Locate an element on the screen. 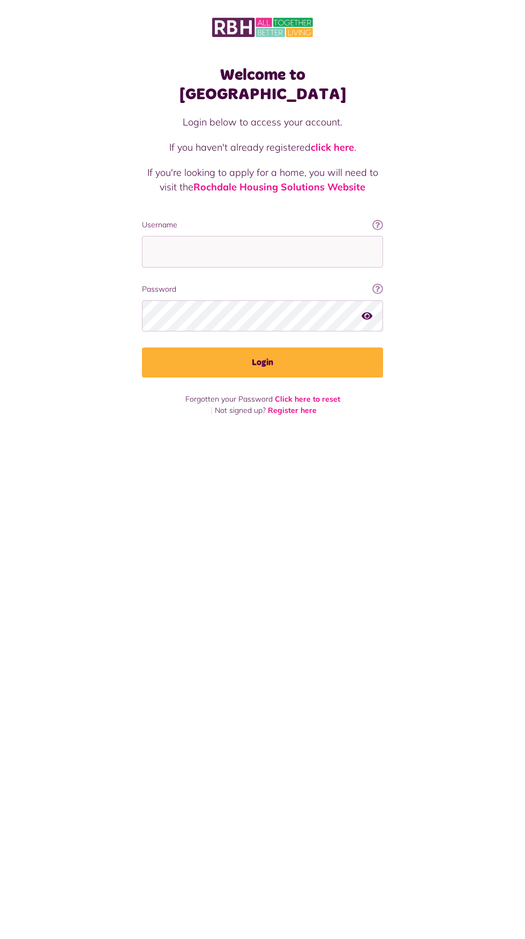 The image size is (525, 939). img: MyRBH is located at coordinates (263, 27).